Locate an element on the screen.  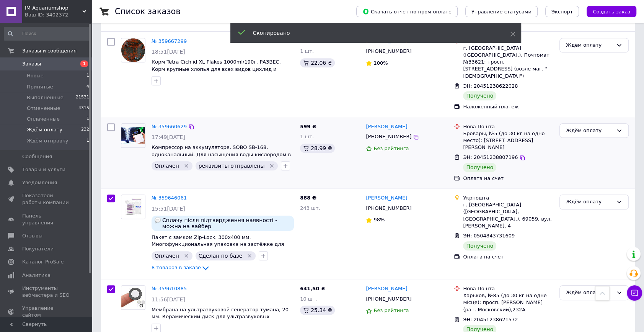
img: :speech_balloon: is located at coordinates (158, 220).